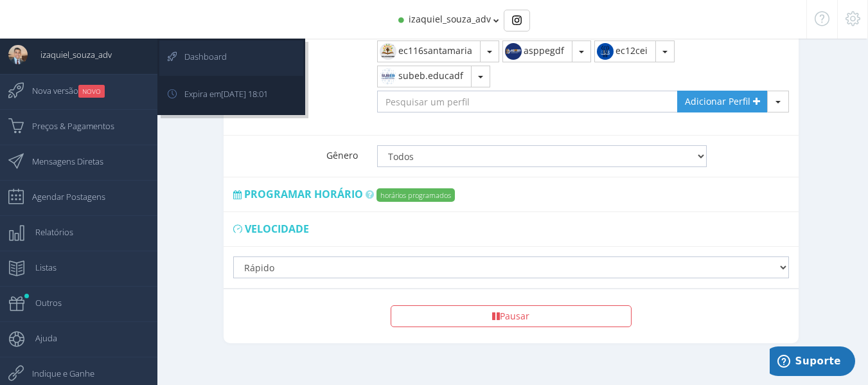 This screenshot has height=385, width=868. What do you see at coordinates (220, 94) in the screenshot?
I see `span: Expira em` at bounding box center [220, 94].